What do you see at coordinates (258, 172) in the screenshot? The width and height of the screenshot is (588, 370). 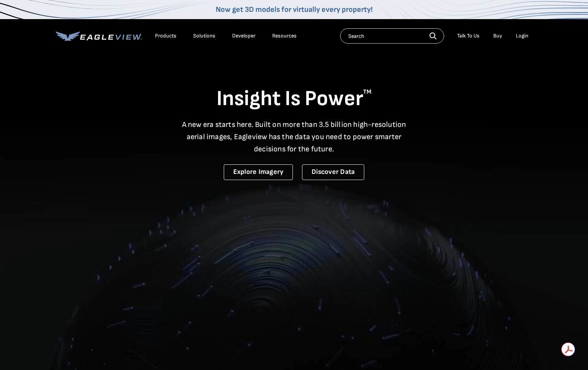 I see `a: Explore Imagery` at bounding box center [258, 172].